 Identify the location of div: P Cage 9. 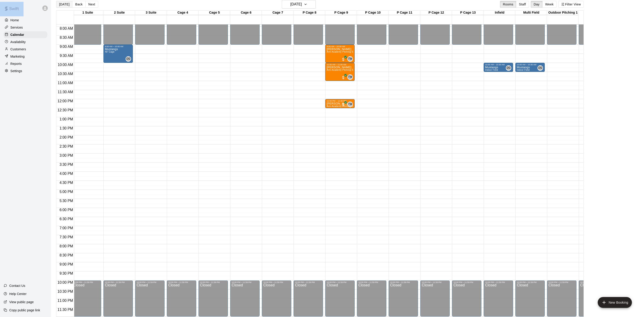
(341, 13).